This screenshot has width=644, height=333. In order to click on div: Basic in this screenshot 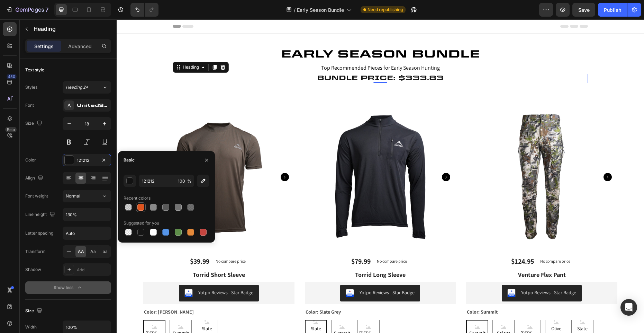, I will do `click(129, 160)`.